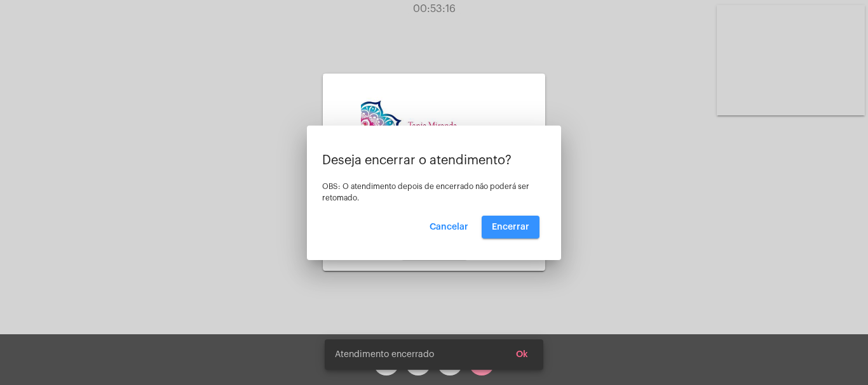  I want to click on img: 82f91219-cc54-a9e9-c892-318f5ec67ab1.jpg, so click(434, 134).